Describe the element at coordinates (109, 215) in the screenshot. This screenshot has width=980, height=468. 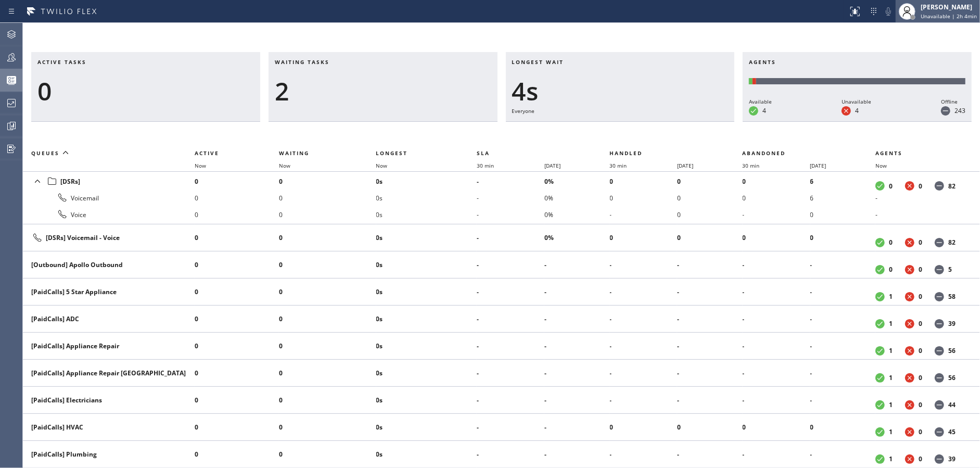
I see `div: Voice` at that location.